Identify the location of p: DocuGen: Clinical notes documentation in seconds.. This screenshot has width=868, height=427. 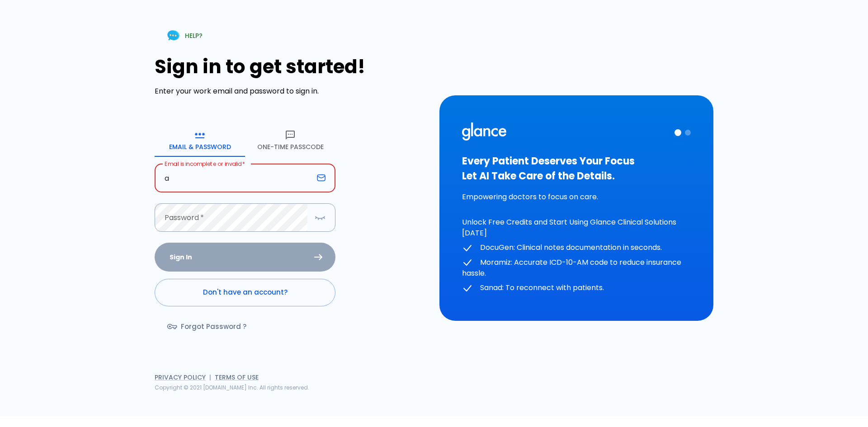
(576, 247).